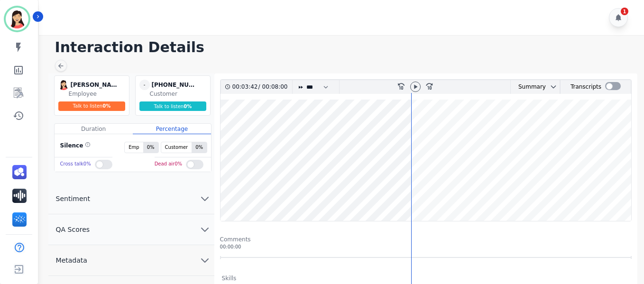  I want to click on div: Employee, so click(97, 94).